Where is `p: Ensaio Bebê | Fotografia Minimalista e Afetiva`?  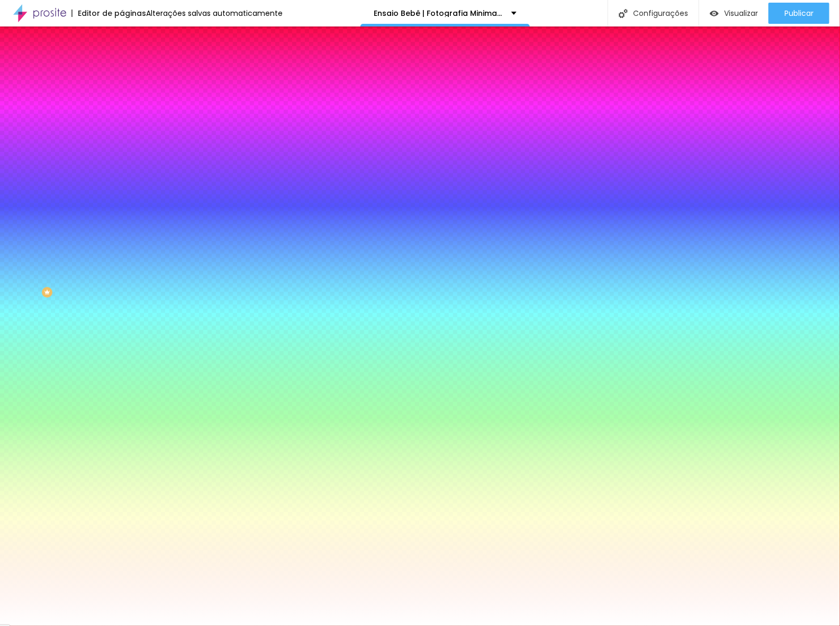
p: Ensaio Bebê | Fotografia Minimalista e Afetiva is located at coordinates (438, 13).